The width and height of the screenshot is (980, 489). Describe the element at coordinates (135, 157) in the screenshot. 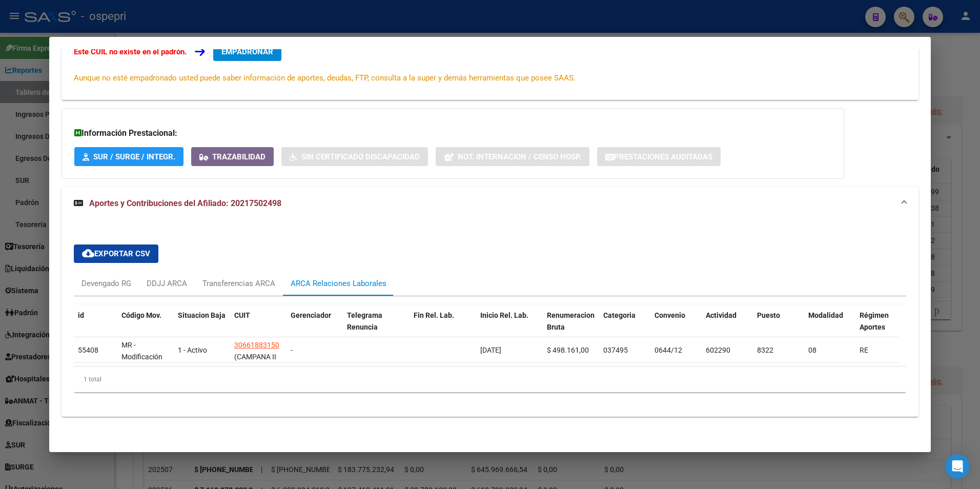

I see `span: SUR / SURGE / INTEGR.` at that location.